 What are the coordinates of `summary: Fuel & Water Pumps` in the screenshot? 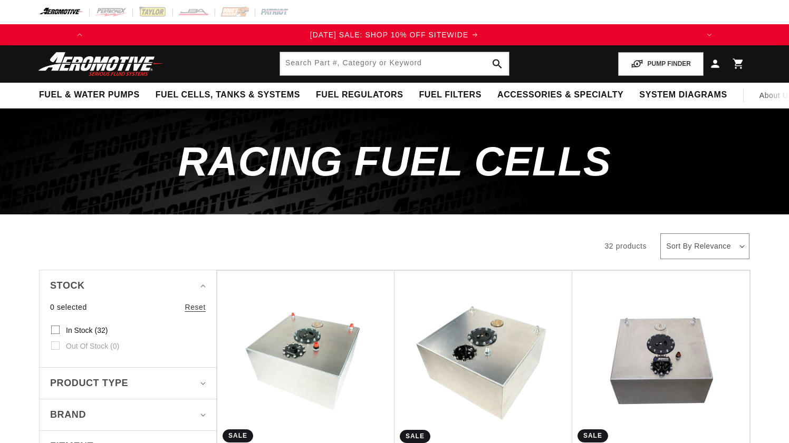 It's located at (89, 95).